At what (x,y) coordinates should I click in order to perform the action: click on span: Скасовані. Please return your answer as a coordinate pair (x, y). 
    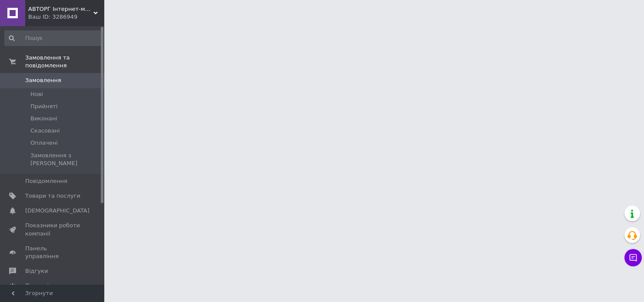
    Looking at the image, I should click on (45, 131).